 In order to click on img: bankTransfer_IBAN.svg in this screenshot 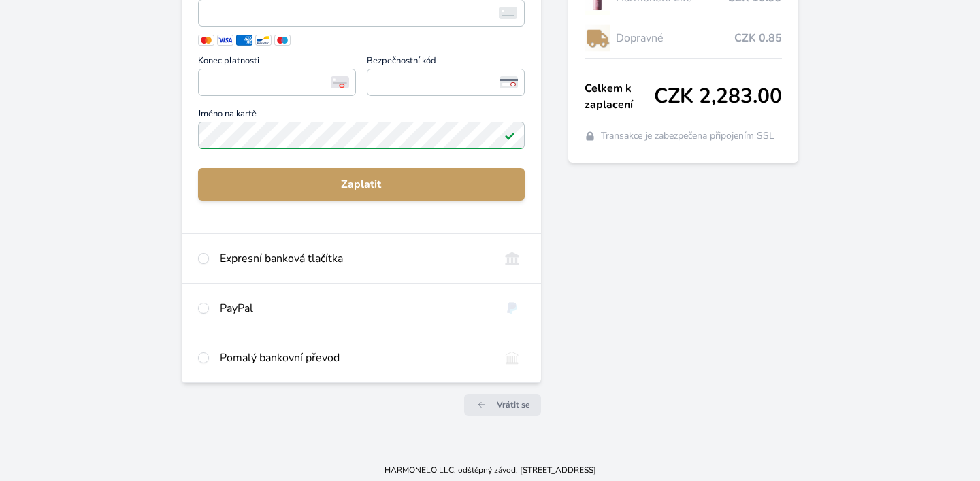, I will do `click(512, 358)`.